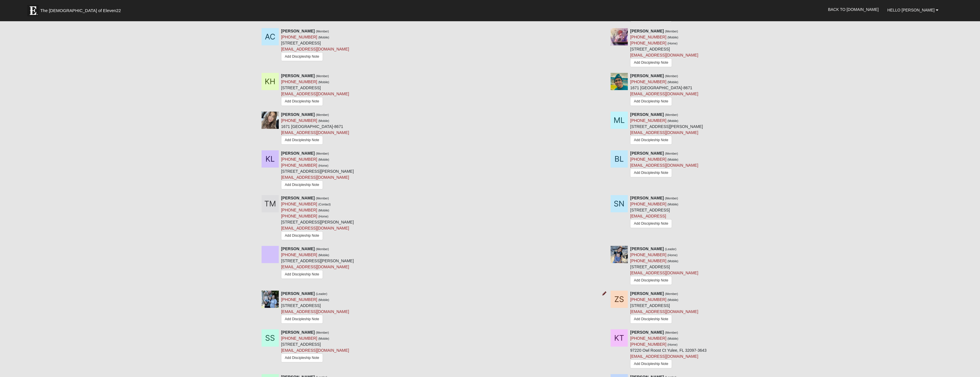 The image size is (980, 377). I want to click on small: (Contact), so click(324, 204).